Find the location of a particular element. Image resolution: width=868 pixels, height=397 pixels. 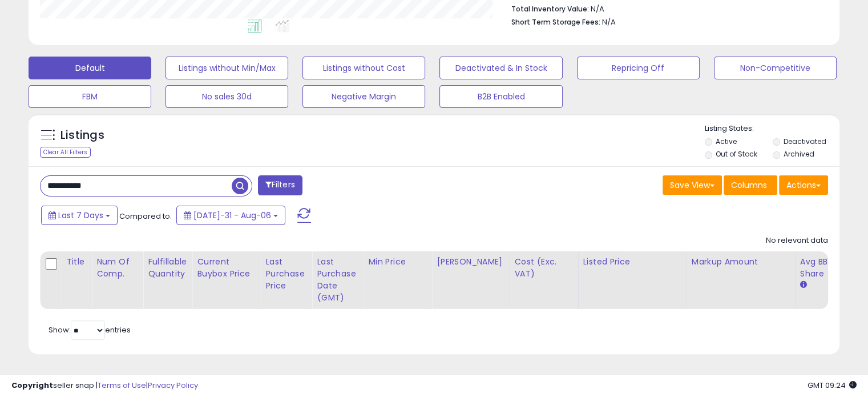

button: Negative Margin is located at coordinates (363, 97).